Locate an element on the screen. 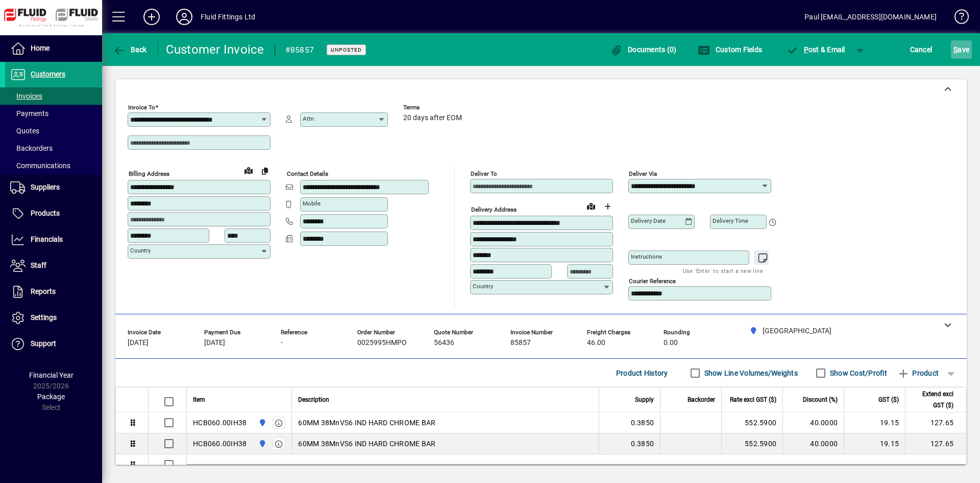 The image size is (980, 483). button: Back is located at coordinates (130, 49).